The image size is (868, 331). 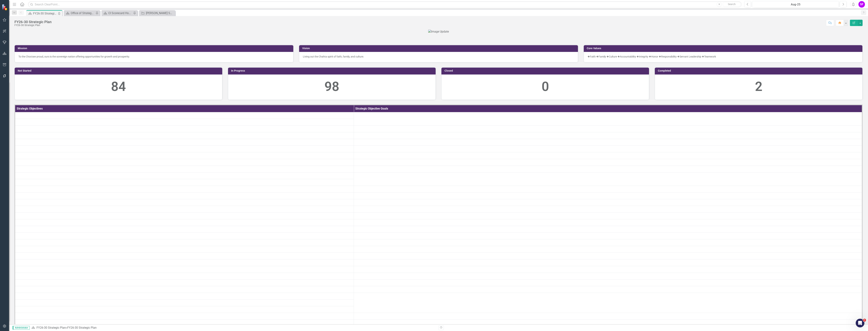 What do you see at coordinates (439, 48) in the screenshot?
I see `h3: Vision` at bounding box center [439, 48].